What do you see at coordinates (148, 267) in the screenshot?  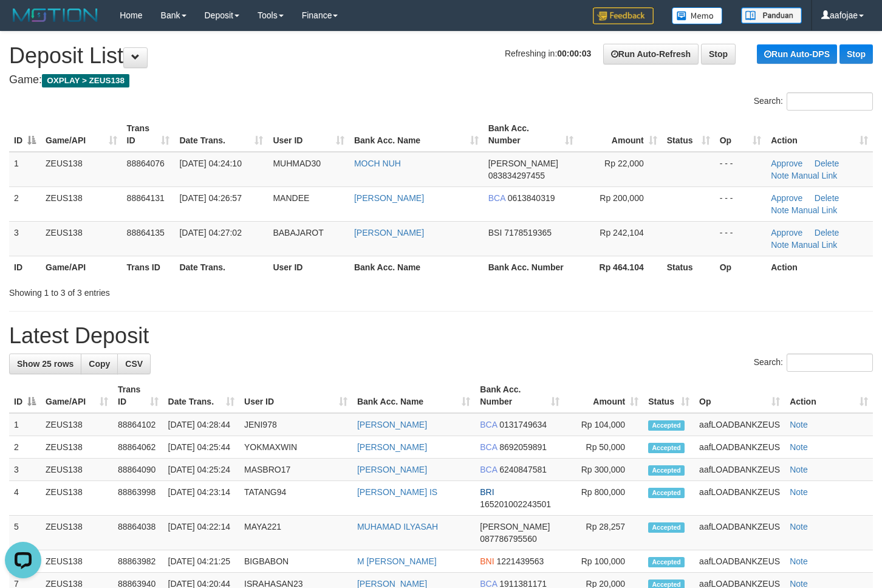 I see `th: Trans ID` at bounding box center [148, 267].